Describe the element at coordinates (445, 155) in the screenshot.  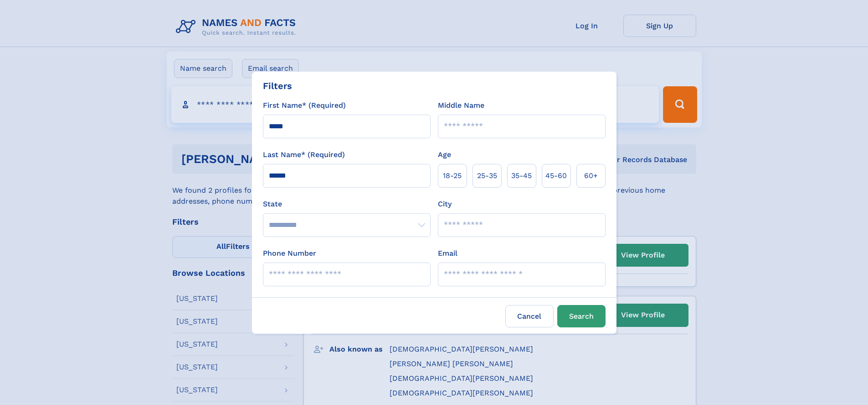
I see `label: Age` at that location.